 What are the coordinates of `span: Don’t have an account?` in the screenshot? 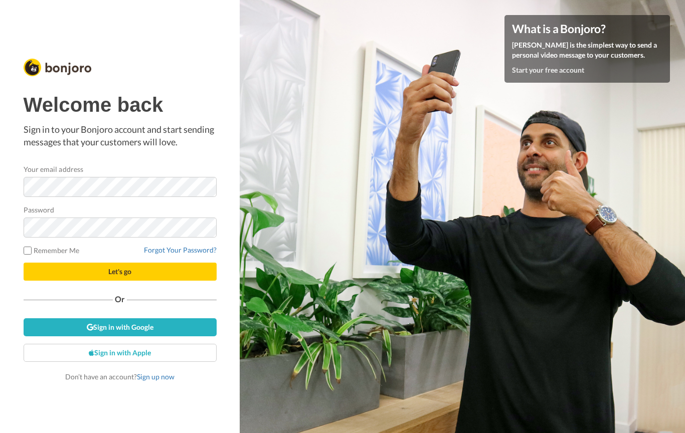 It's located at (120, 376).